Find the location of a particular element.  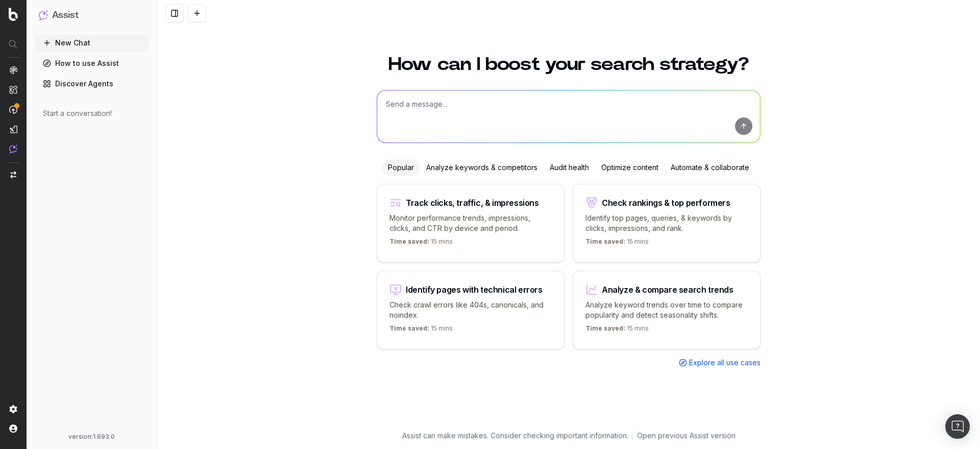

img: Studio is located at coordinates (14, 129).